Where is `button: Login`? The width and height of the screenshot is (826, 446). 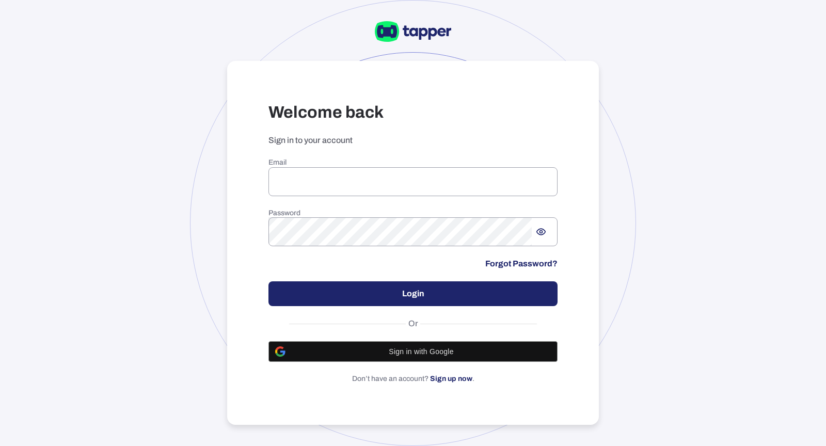 button: Login is located at coordinates (413, 294).